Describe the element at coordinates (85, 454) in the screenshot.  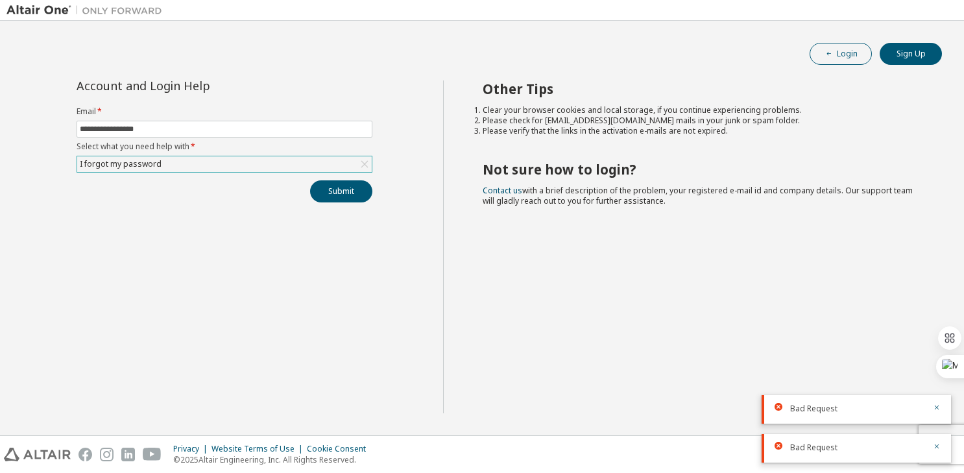
I see `img: facebook.svg` at that location.